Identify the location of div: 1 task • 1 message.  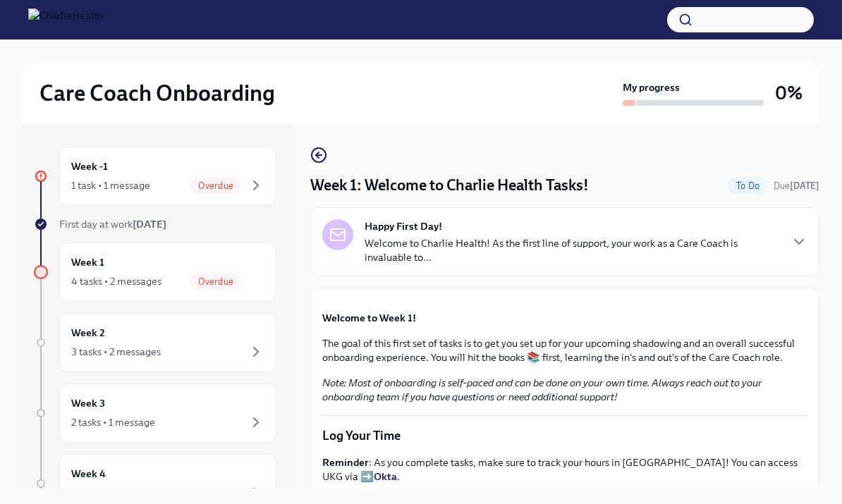
(110, 186).